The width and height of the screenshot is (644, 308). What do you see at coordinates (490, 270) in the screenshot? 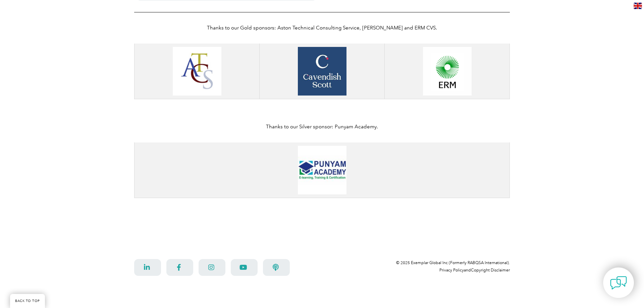
I see `a: Copyright Disclaimer` at bounding box center [490, 270].